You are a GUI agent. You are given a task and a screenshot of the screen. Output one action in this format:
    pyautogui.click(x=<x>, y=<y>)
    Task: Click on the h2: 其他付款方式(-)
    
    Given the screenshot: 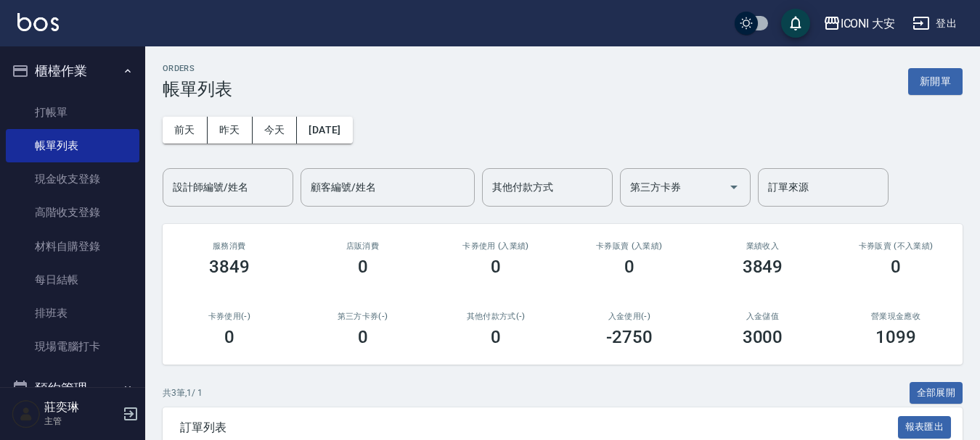 What is the action you would take?
    pyautogui.click(x=496, y=316)
    